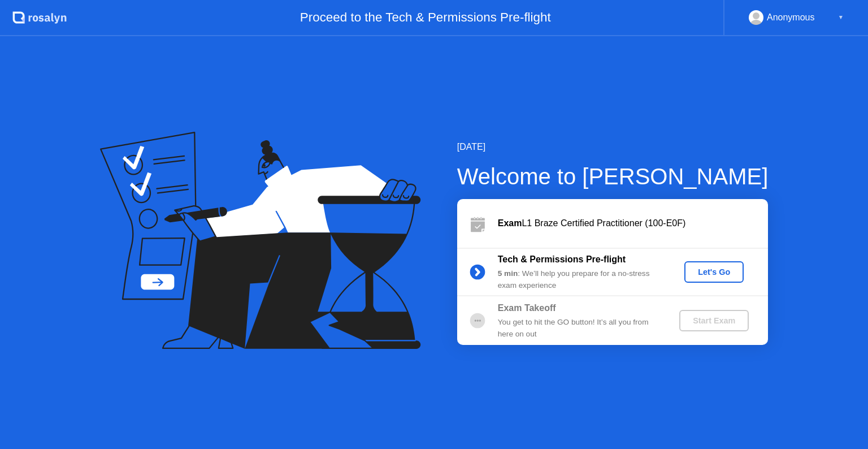  What do you see at coordinates (508, 273) in the screenshot?
I see `b: 5 min` at bounding box center [508, 273].